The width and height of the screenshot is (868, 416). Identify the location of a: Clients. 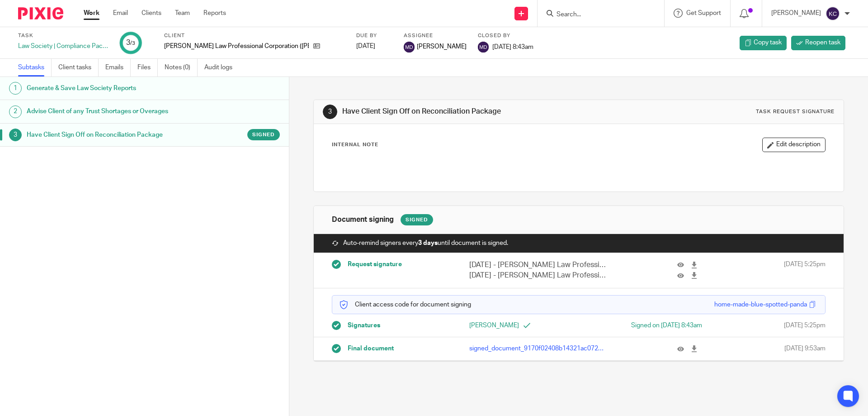
(151, 13).